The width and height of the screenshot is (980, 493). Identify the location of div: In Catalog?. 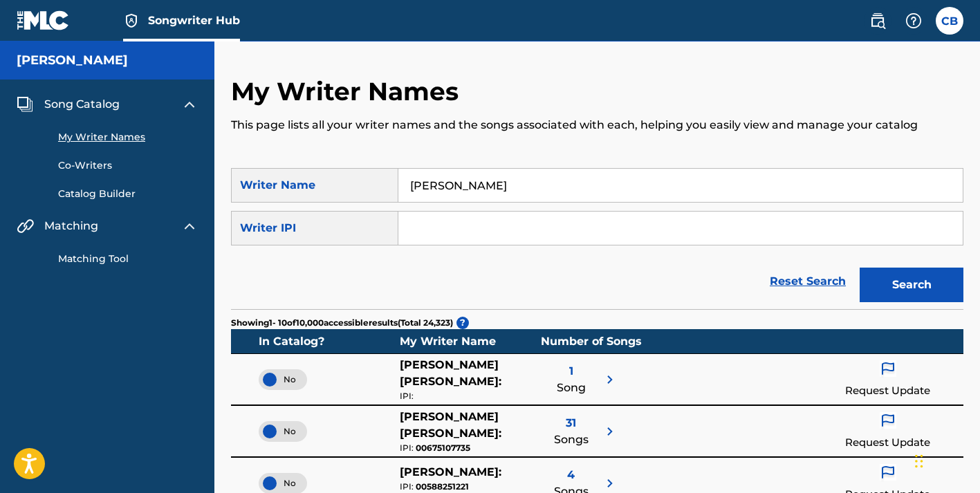
(329, 342).